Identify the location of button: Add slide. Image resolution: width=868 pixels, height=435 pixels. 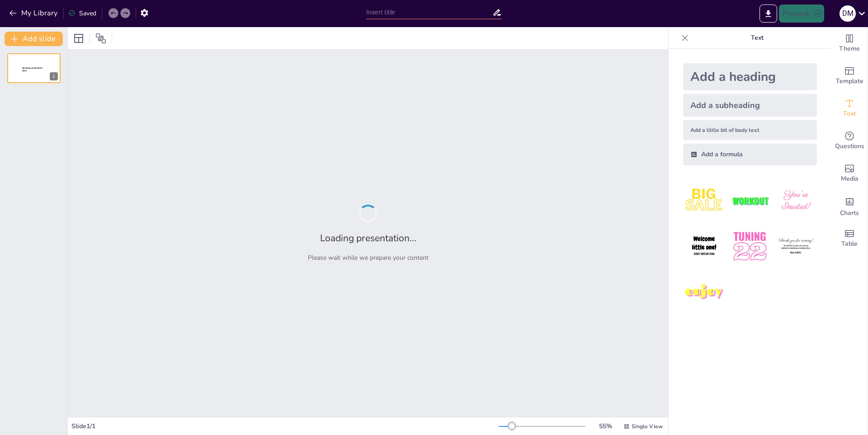
(34, 39).